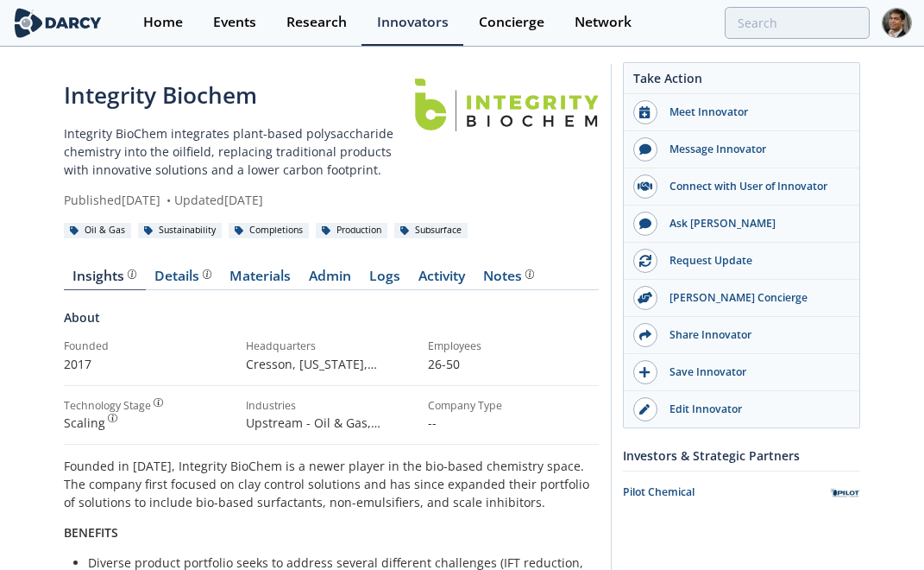  Describe the element at coordinates (314, 440) in the screenshot. I see `span: Upstream - Oil & Gas, Chemicals & Materials, Metals & Mining` at that location.